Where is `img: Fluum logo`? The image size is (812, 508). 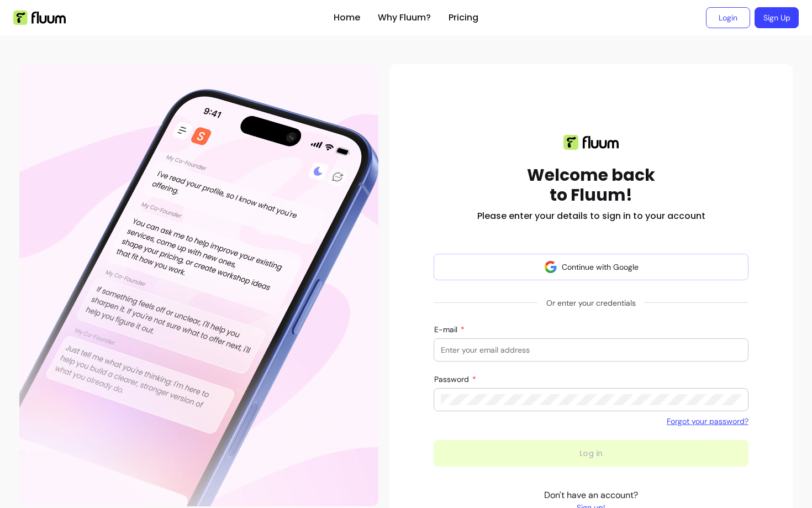
img: Fluum logo is located at coordinates (591, 142).